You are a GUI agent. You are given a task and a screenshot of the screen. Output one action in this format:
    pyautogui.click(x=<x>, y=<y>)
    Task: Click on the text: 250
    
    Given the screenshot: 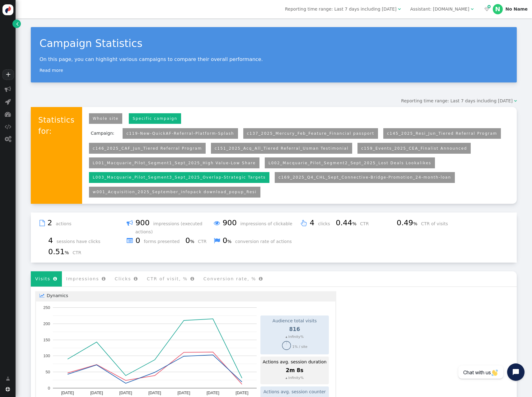 What is the action you would take?
    pyautogui.click(x=47, y=307)
    